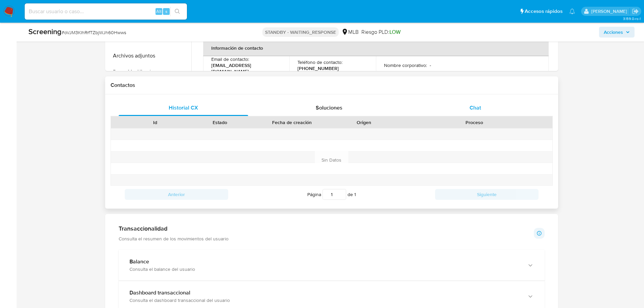  Describe the element at coordinates (94, 32) in the screenshot. I see `span: # oVJM3KIhRrfTZbjWJh60Hwws` at that location.